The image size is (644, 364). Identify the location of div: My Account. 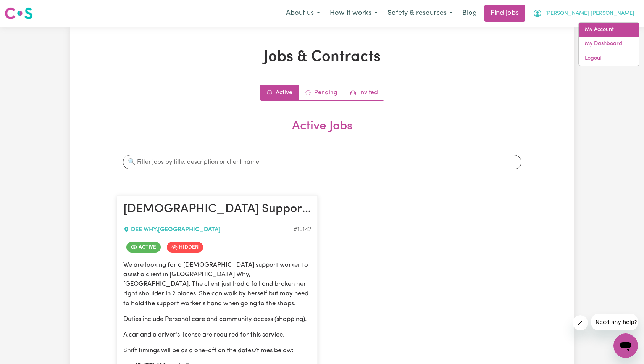
(609, 44).